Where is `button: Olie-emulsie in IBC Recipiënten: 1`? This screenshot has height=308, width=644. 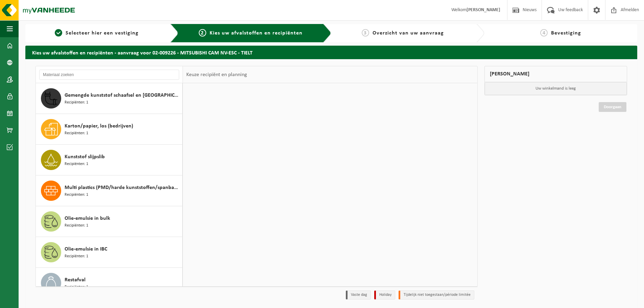 button: Olie-emulsie in IBC Recipiënten: 1 is located at coordinates (109, 252).